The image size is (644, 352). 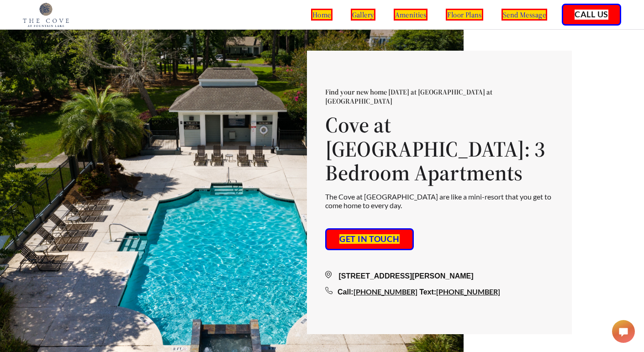 What do you see at coordinates (363, 15) in the screenshot?
I see `a: gallery` at bounding box center [363, 15].